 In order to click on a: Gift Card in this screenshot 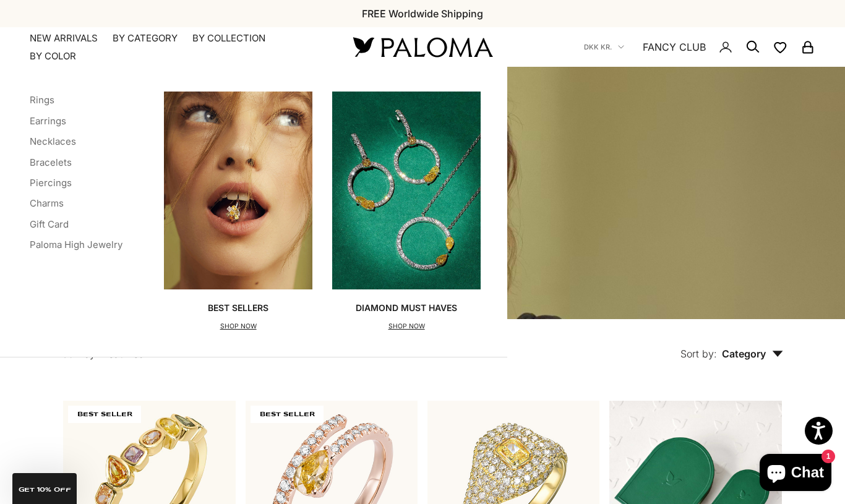, I will do `click(49, 224)`.